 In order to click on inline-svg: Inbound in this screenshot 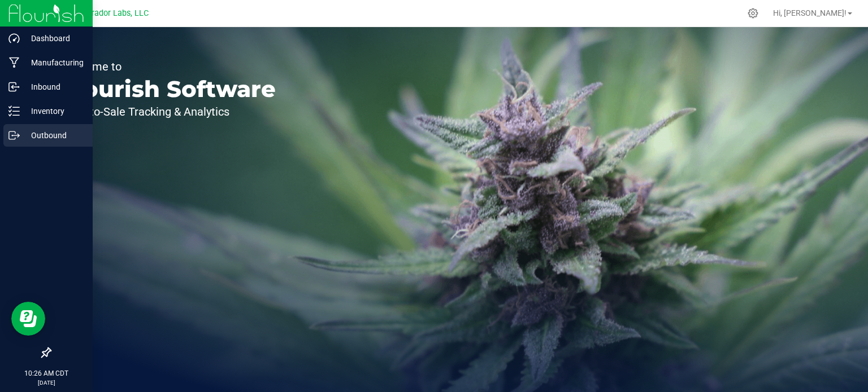, I will do `click(14, 87)`.